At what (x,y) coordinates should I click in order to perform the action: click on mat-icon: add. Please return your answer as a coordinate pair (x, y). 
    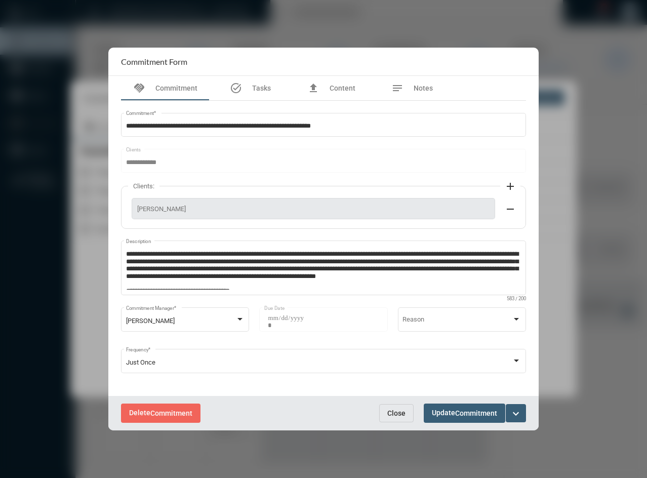
    Looking at the image, I should click on (510, 186).